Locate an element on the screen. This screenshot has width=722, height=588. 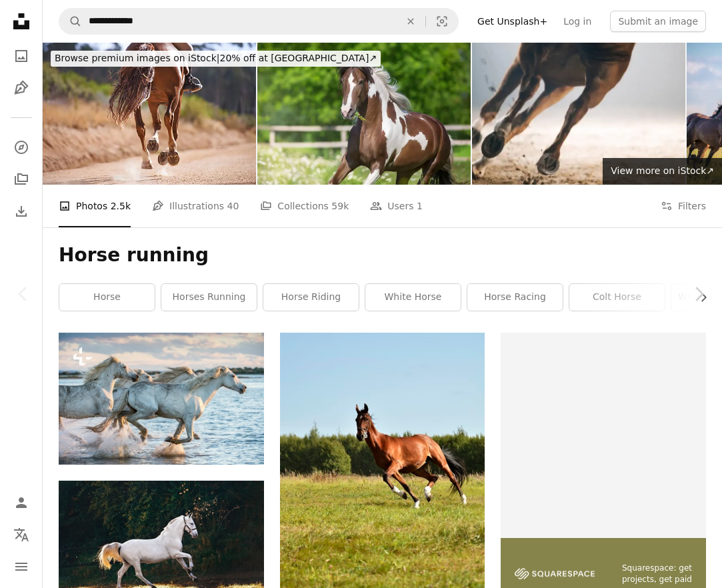
img: White Camargue Horses galloping on the water. is located at coordinates (161, 399).